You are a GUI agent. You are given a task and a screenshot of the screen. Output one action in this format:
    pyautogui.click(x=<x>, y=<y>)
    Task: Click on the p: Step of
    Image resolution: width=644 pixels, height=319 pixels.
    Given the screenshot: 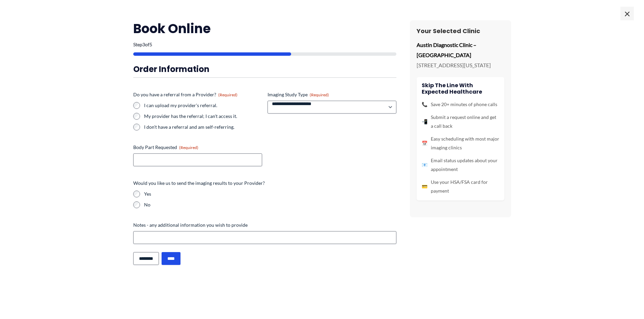 What is the action you would take?
    pyautogui.click(x=265, y=44)
    